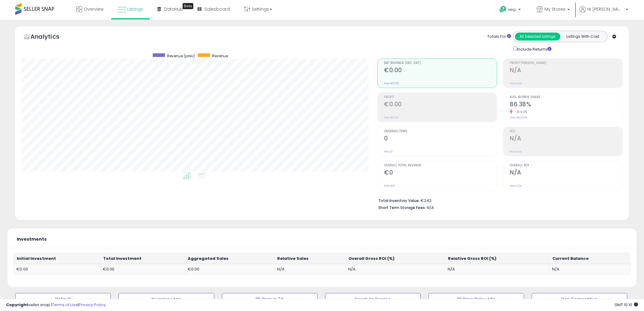 The image size is (644, 311). I want to click on li: €242, so click(498, 200).